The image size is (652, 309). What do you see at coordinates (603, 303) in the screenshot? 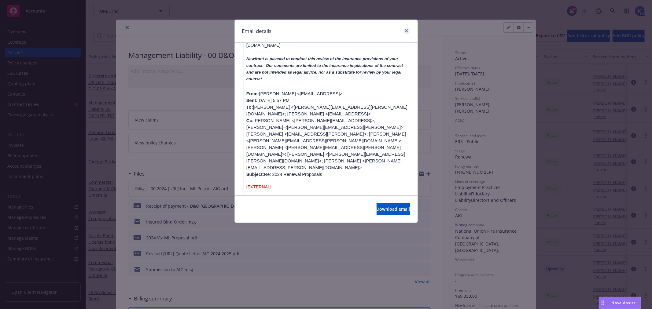
I see `div: Drag to move` at bounding box center [603, 303].